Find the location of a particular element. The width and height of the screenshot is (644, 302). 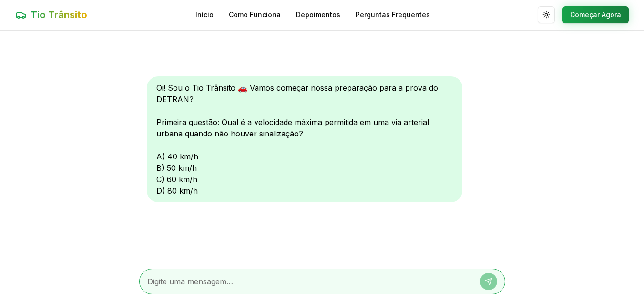

span: Tio Trânsito is located at coordinates (59, 15).